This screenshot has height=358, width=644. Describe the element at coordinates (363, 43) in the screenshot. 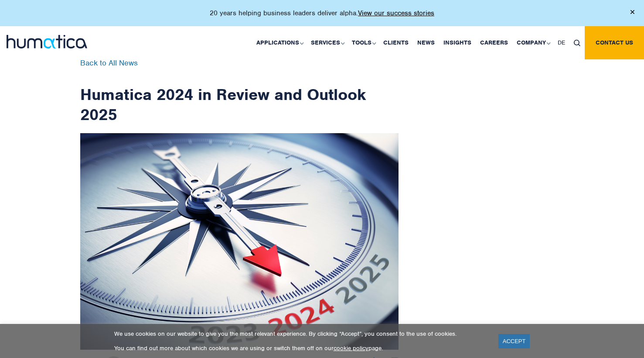

I see `a: Tools` at that location.